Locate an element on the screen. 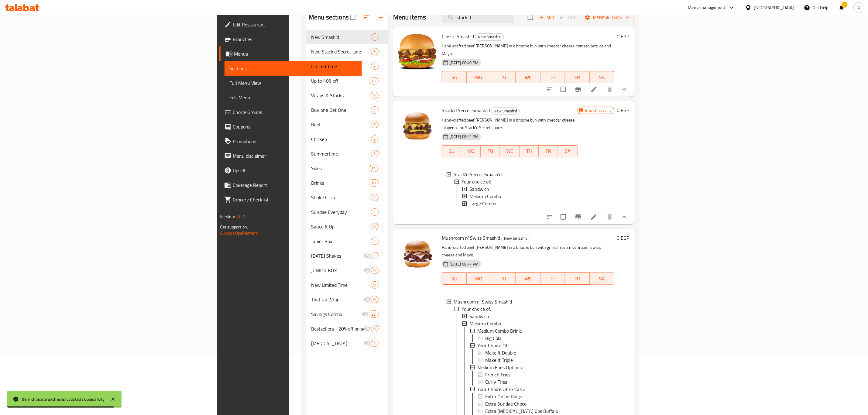  span: 6 is located at coordinates (375, 95).